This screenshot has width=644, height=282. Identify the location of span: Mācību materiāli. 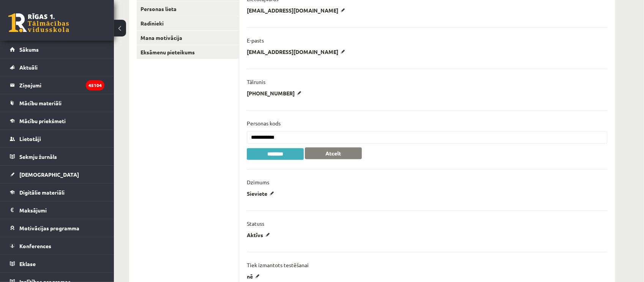
(40, 103).